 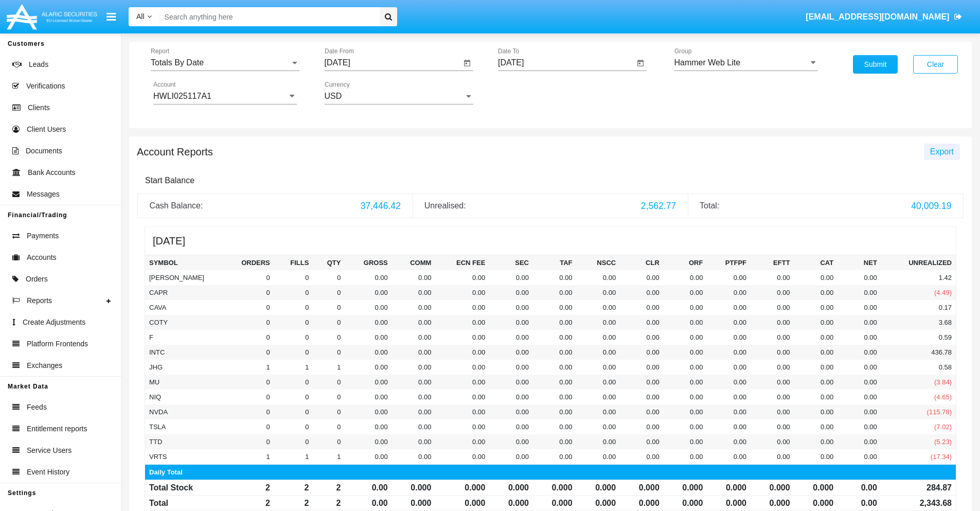 What do you see at coordinates (39, 64) in the screenshot?
I see `span: Leads` at bounding box center [39, 64].